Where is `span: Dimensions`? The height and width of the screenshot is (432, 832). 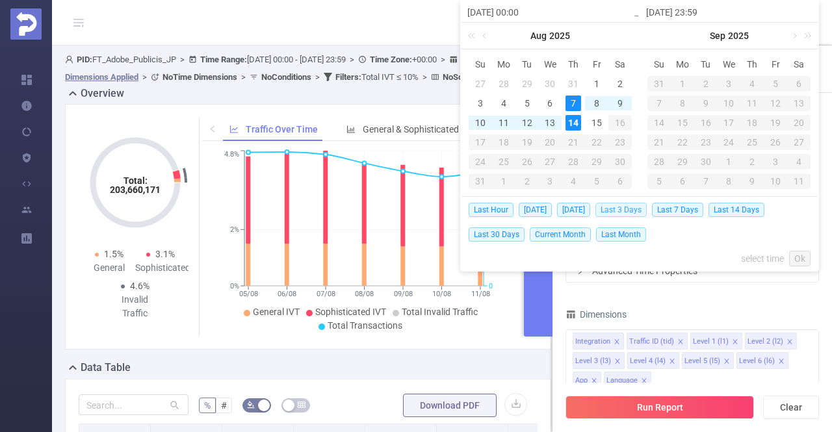
span: Dimensions is located at coordinates (596, 314).